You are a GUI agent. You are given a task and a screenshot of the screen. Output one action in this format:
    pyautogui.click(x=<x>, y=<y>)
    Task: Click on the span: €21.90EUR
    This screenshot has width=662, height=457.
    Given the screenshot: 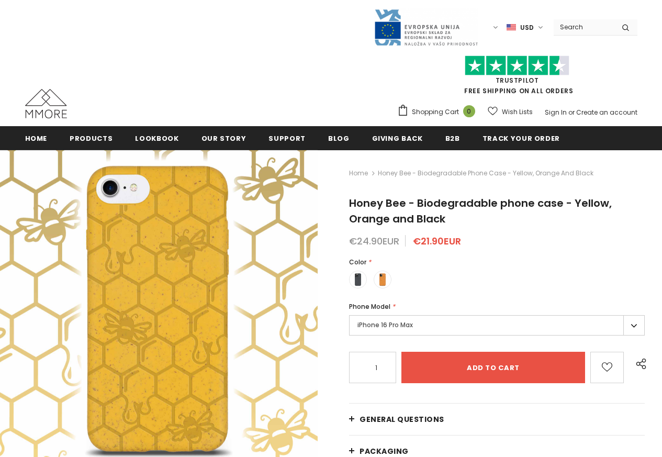 What is the action you would take?
    pyautogui.click(x=437, y=241)
    